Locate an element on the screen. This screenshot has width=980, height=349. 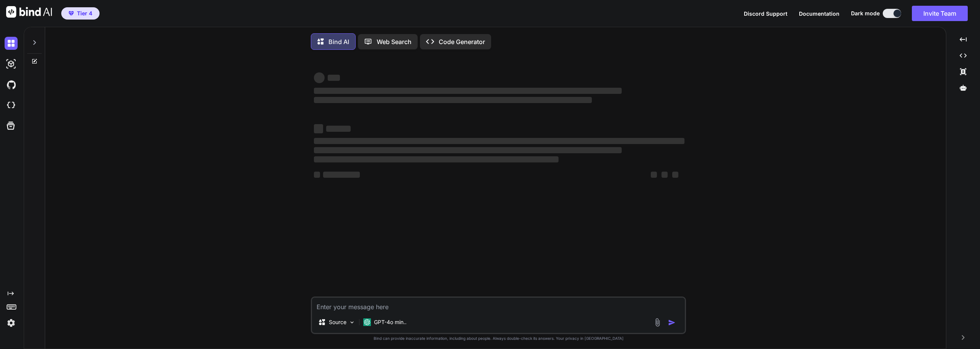
img: GPT-4o mini is located at coordinates (368, 322).